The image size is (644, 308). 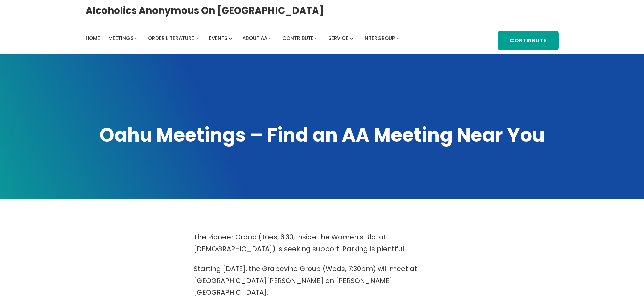 What do you see at coordinates (255, 38) in the screenshot?
I see `a: About AA` at bounding box center [255, 38].